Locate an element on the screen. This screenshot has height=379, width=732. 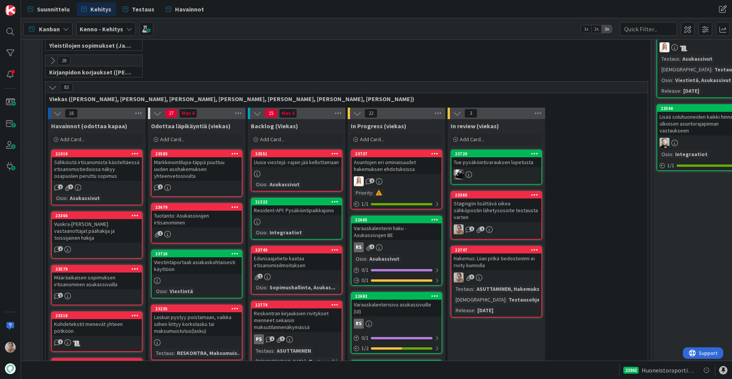
div: Testaus is located at coordinates (164, 353).